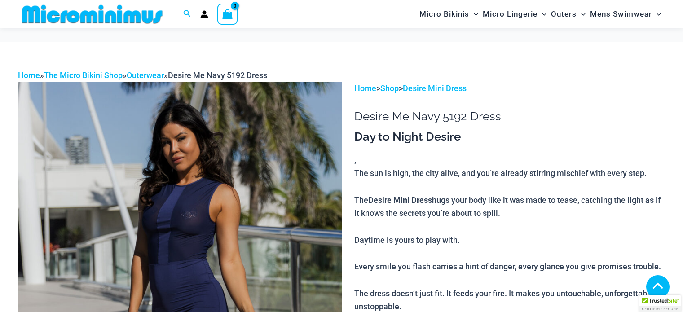 This screenshot has width=683, height=312. What do you see at coordinates (389, 88) in the screenshot?
I see `a: Shop` at bounding box center [389, 88].